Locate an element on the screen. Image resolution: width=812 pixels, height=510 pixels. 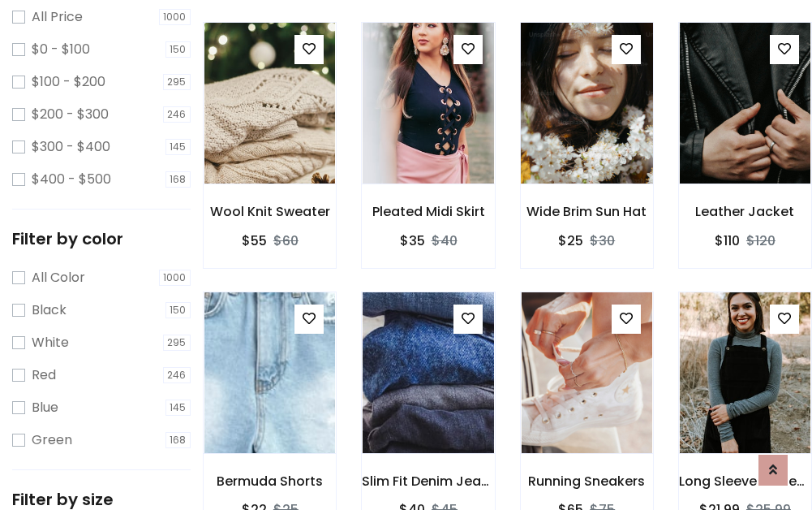
del: $60 is located at coordinates (286, 240).